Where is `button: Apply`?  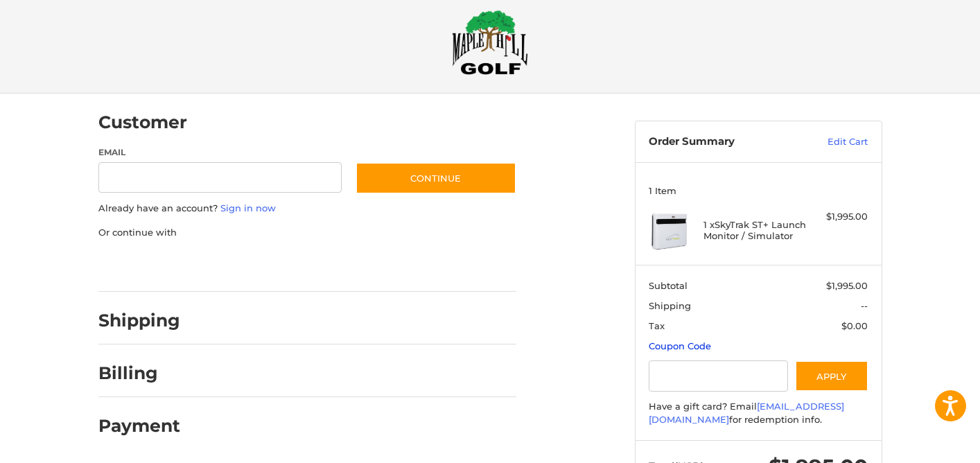 button: Apply is located at coordinates (832, 375).